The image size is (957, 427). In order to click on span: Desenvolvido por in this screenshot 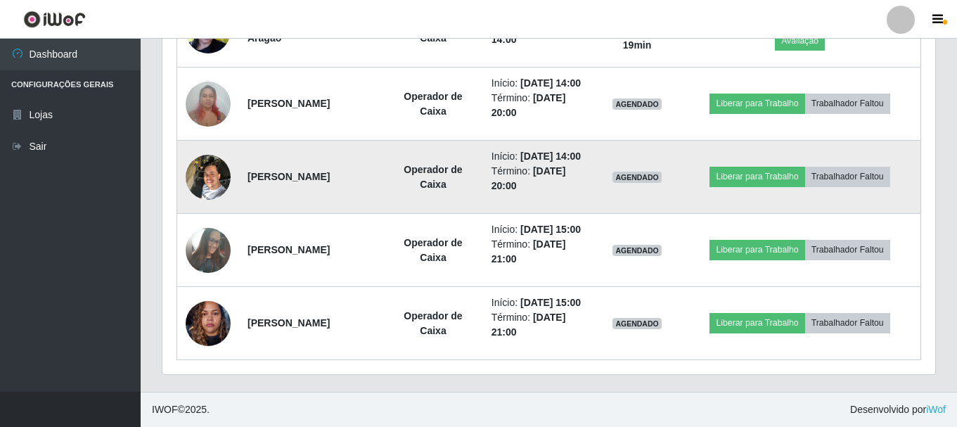, I will do `click(898, 409)`.